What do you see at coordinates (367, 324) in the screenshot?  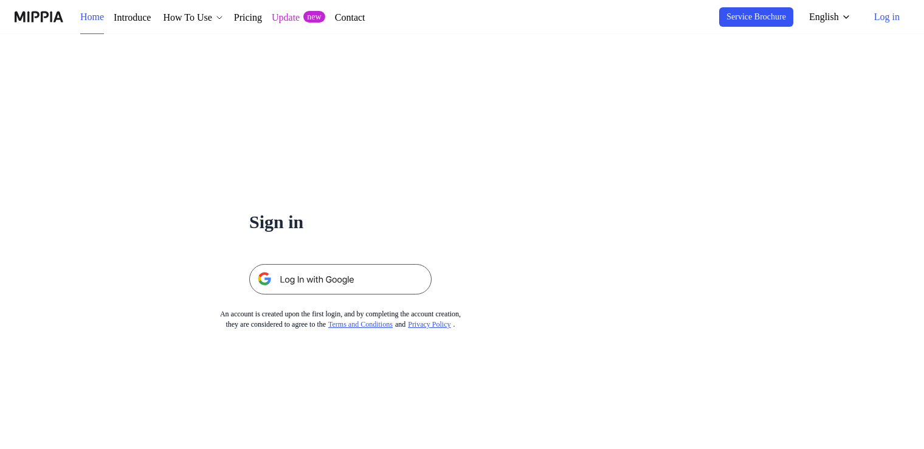 I see `a: Terms and Conditions` at bounding box center [367, 324].